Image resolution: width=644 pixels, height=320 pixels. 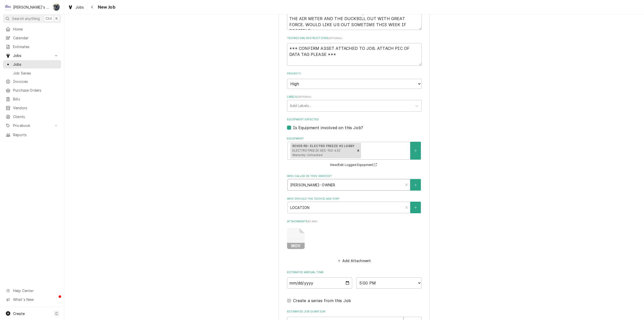 What do you see at coordinates (32, 81) in the screenshot?
I see `a: Invoices` at bounding box center [32, 81].